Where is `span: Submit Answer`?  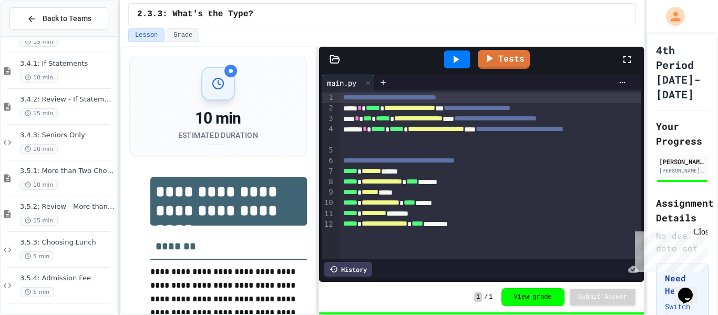
span: Submit Answer is located at coordinates (603, 297).